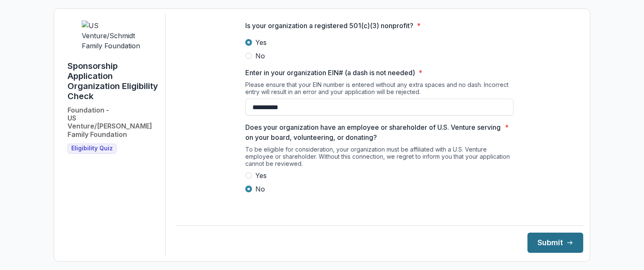 The width and height of the screenshot is (644, 270). I want to click on div: To be eligible for consideration, your organization must be affiliated with a U.S. Venture employ..., so click(379, 158).